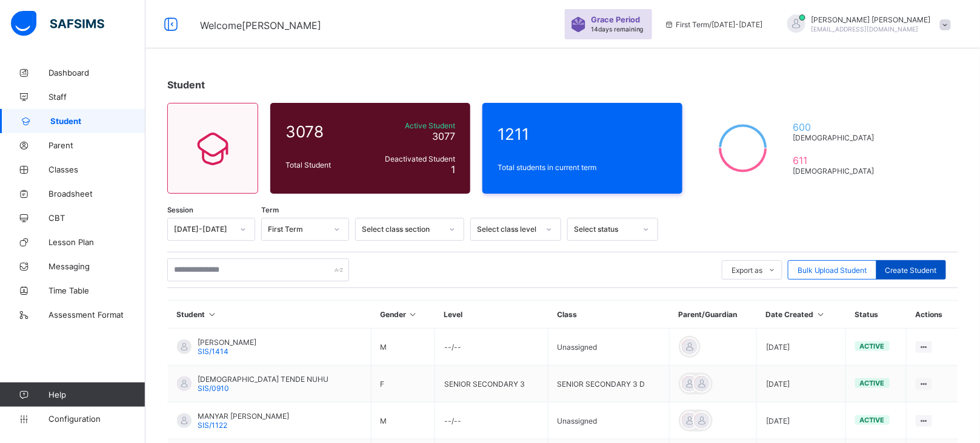 The height and width of the screenshot is (443, 980). What do you see at coordinates (582, 167) in the screenshot?
I see `span: Total students in current term` at bounding box center [582, 167].